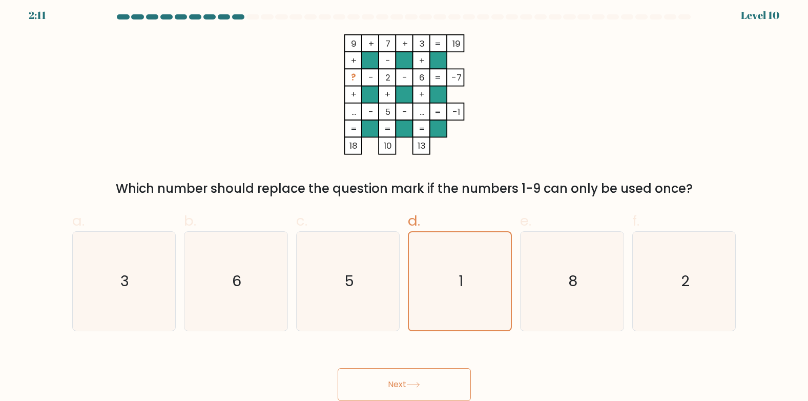 This screenshot has height=401, width=808. What do you see at coordinates (237, 281) in the screenshot?
I see `text: 6` at bounding box center [237, 281].